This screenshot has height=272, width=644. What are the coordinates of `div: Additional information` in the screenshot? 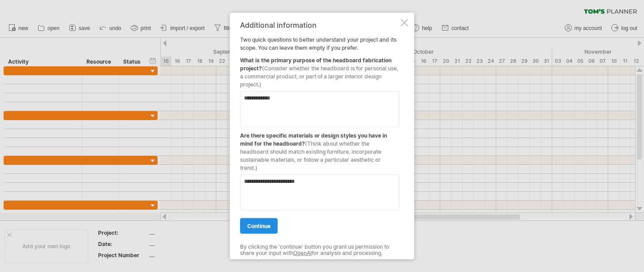 It's located at (319, 25).